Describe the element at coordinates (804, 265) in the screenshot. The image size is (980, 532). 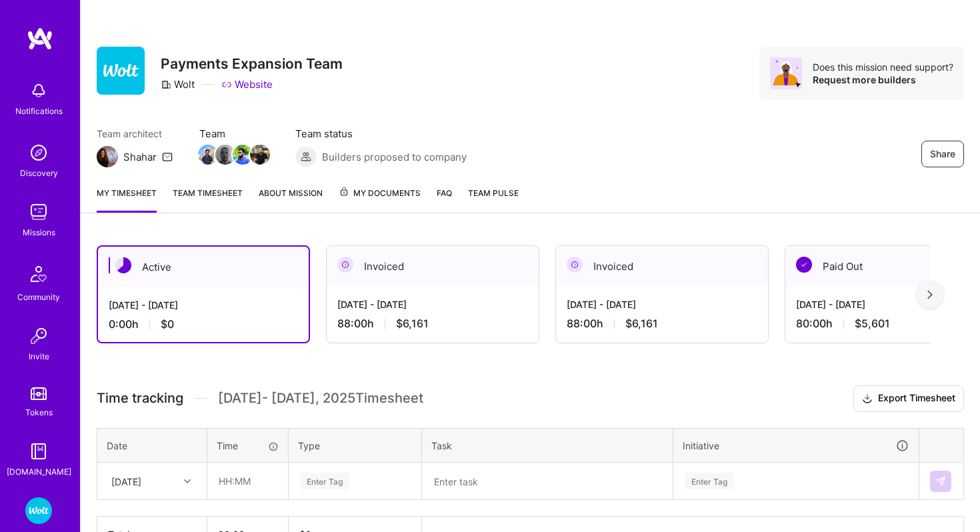
I see `img: Paid Out` at that location.